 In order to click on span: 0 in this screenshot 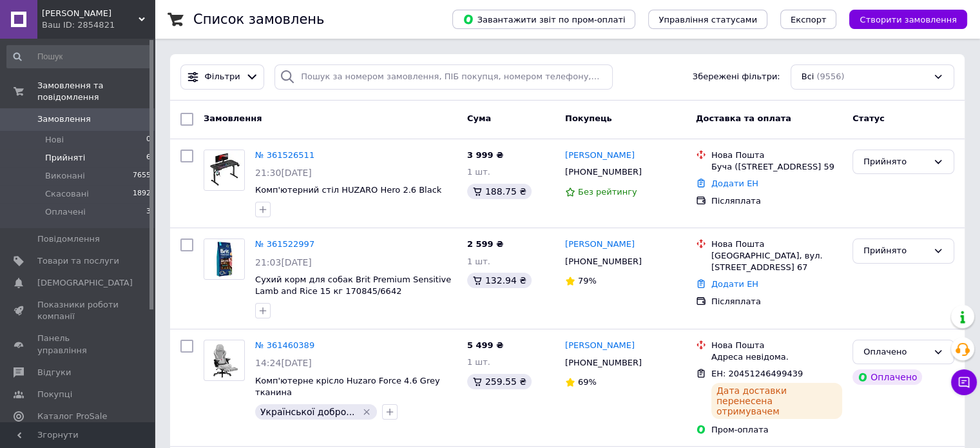, I will do `click(148, 140)`.